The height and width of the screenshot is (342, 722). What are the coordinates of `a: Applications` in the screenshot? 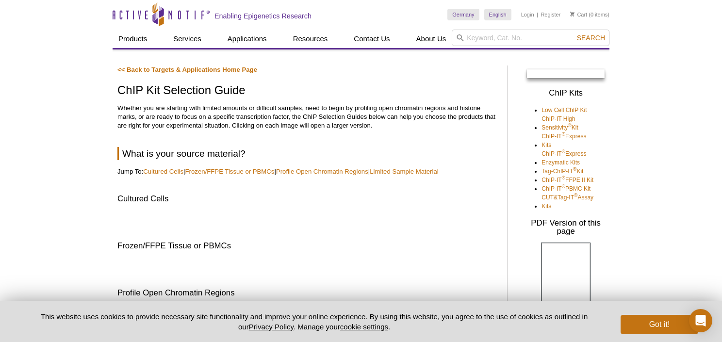 It's located at (247, 39).